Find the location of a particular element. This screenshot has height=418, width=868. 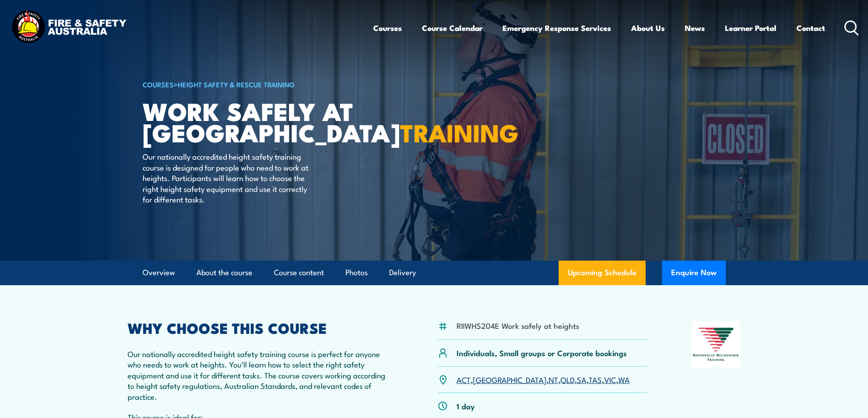

strong: TRAINING is located at coordinates (459, 131).